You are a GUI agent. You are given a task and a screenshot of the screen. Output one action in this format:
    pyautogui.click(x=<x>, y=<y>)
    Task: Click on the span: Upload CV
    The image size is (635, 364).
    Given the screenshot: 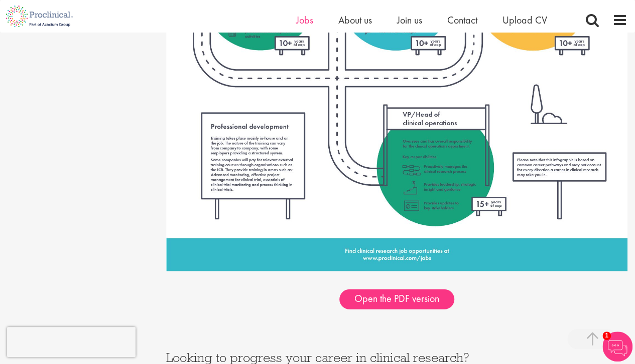 What is the action you would take?
    pyautogui.click(x=525, y=20)
    